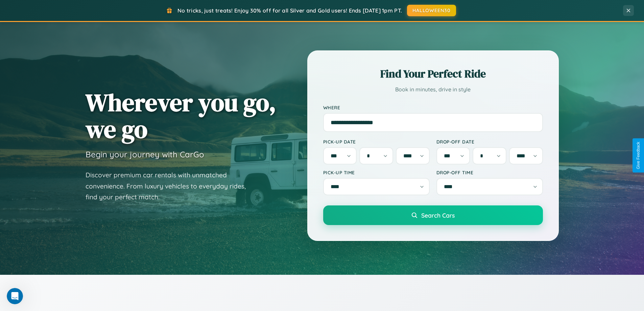 The height and width of the screenshot is (311, 644). Describe the element at coordinates (181, 116) in the screenshot. I see `h1: Wherever you go, we go` at that location.